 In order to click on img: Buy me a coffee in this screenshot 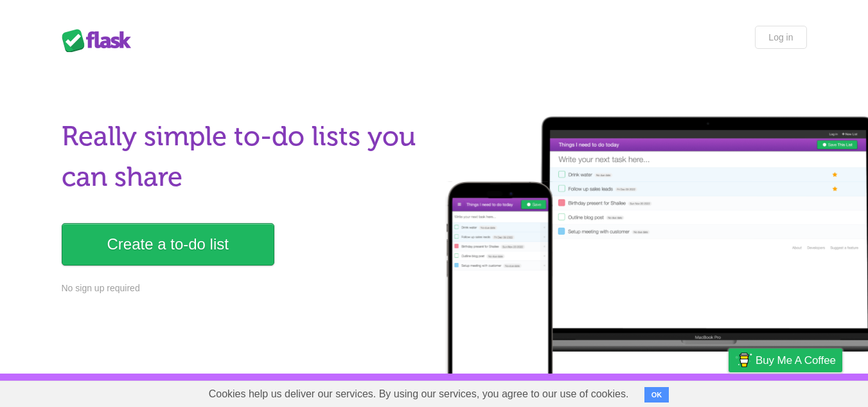, I will do `click(743, 360)`.